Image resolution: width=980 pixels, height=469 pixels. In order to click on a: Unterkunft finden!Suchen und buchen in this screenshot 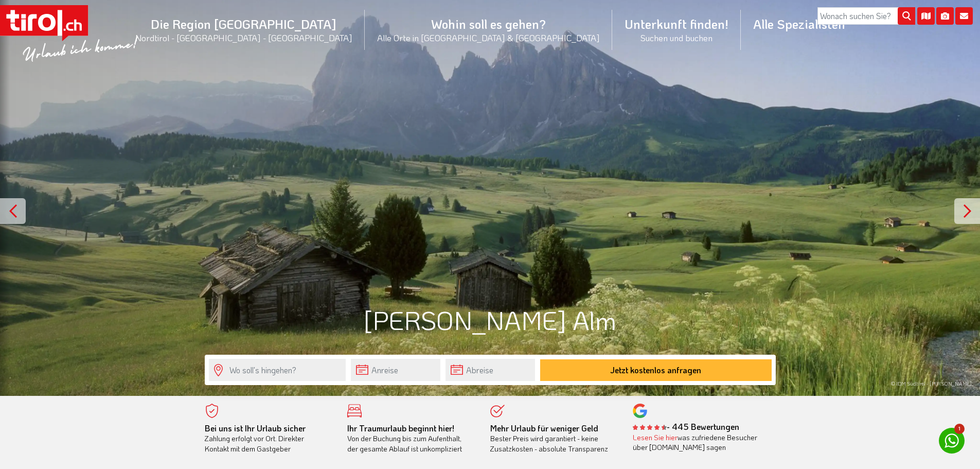, I will do `click(676, 30)`.